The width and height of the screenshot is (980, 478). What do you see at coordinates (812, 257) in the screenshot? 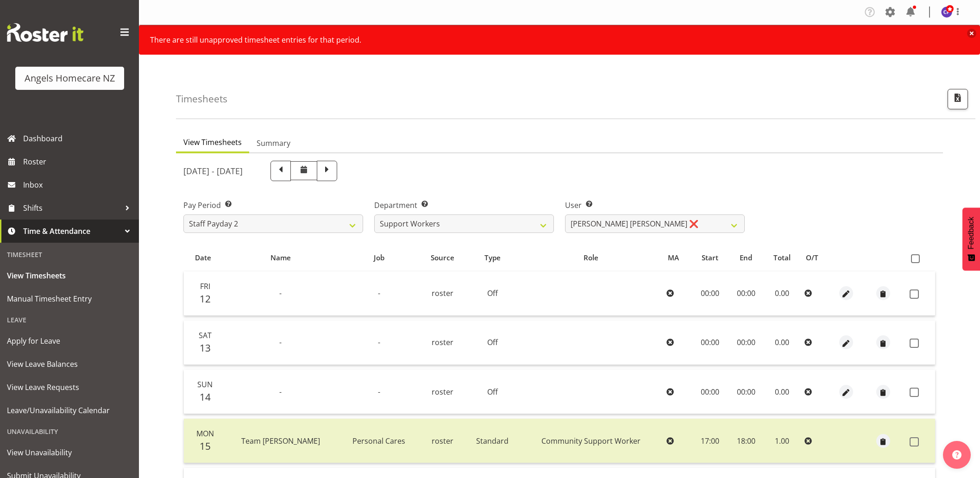
I see `span: O/T` at bounding box center [812, 257].